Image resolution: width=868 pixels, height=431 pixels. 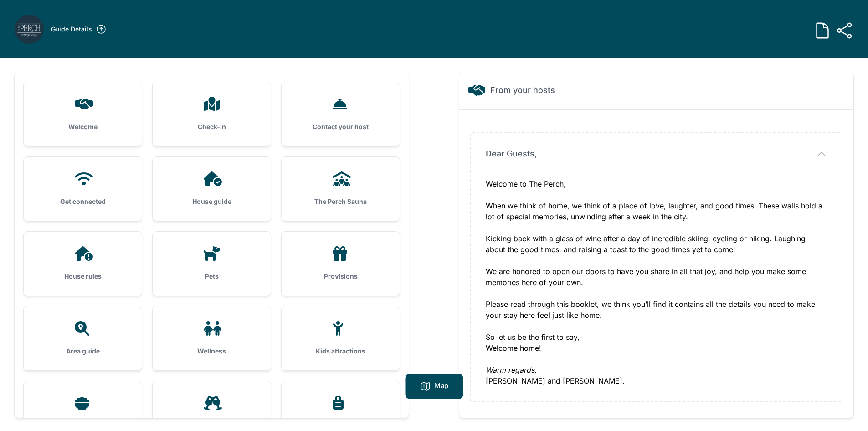 What do you see at coordinates (212, 189) in the screenshot?
I see `a: House guide` at bounding box center [212, 189].